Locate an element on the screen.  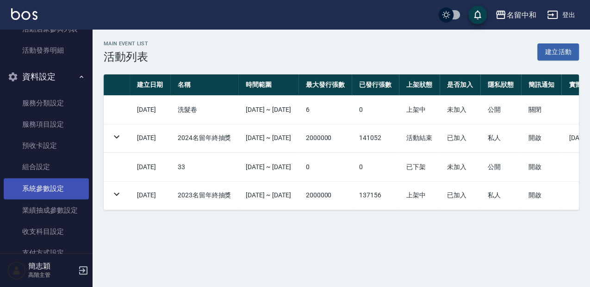
td: 活動結束 is located at coordinates (419, 138).